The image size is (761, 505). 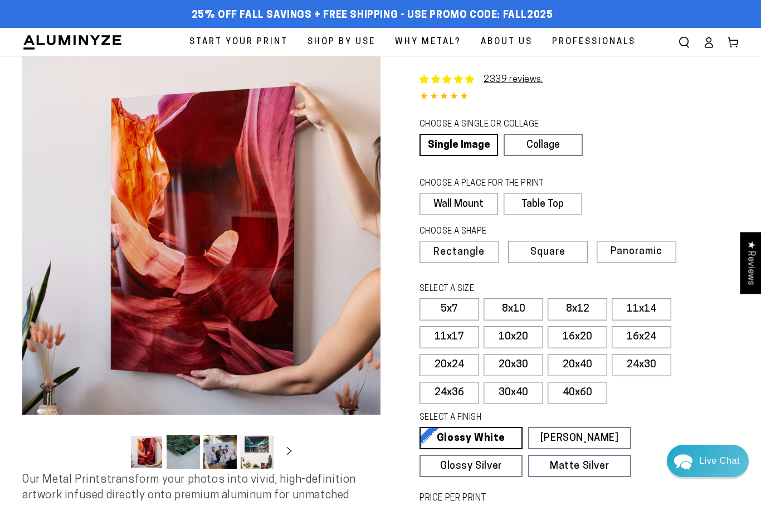 What do you see at coordinates (72, 42) in the screenshot?
I see `img: Aluminyze` at bounding box center [72, 42].